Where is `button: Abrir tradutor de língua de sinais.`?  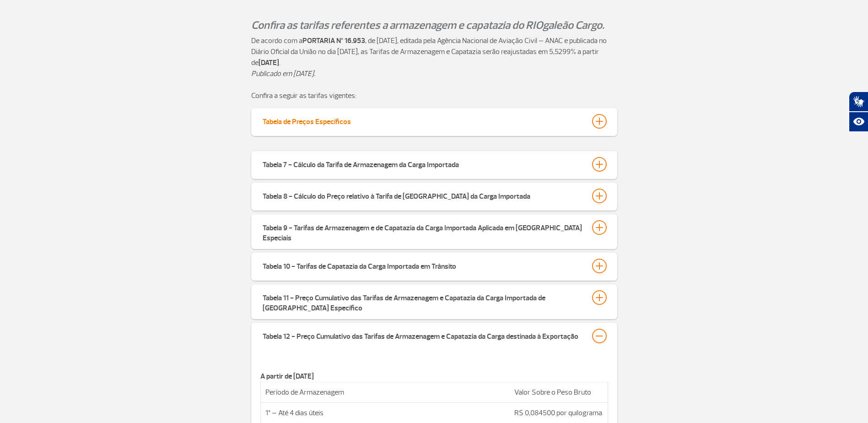
button: Abrir tradutor de língua de sinais. is located at coordinates (858, 102).